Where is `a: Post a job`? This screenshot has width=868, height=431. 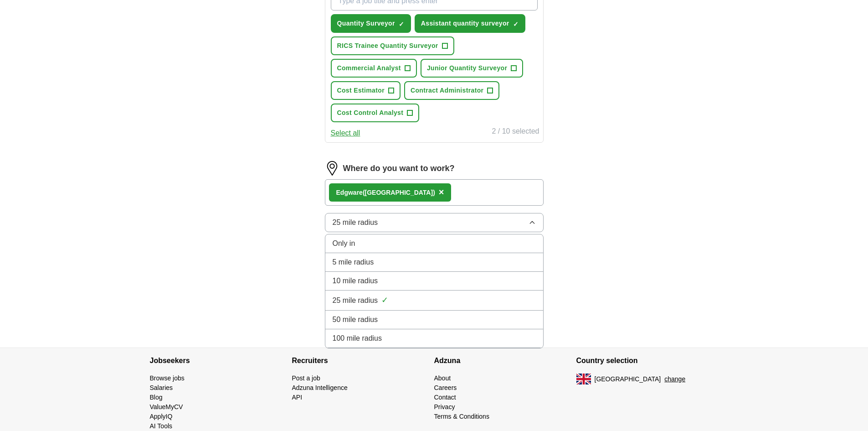 a: Post a job is located at coordinates (306, 378).